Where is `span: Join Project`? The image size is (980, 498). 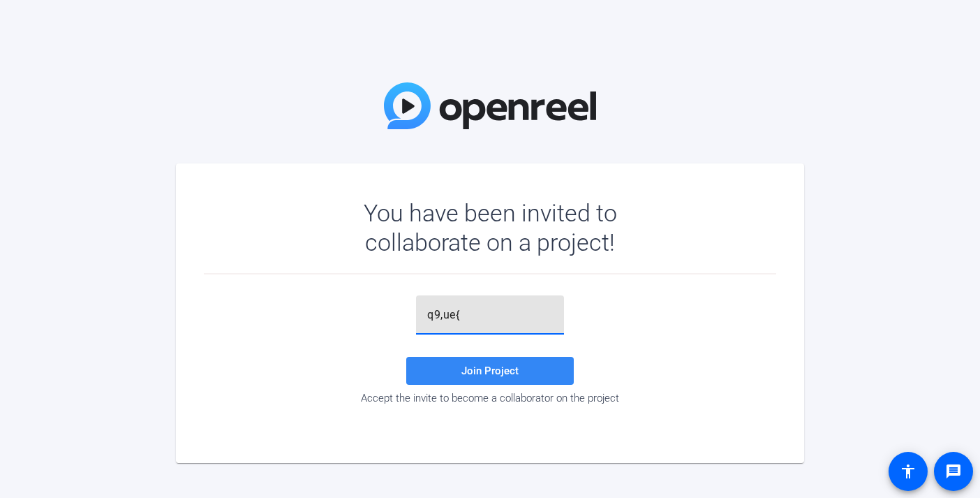 span: Join Project is located at coordinates (490, 371).